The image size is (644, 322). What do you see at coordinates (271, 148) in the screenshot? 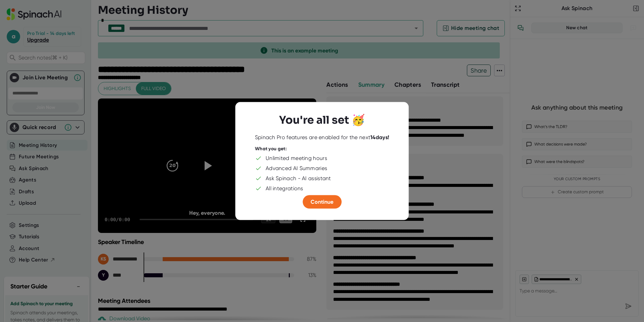
I see `div: What you get:` at bounding box center [271, 148].